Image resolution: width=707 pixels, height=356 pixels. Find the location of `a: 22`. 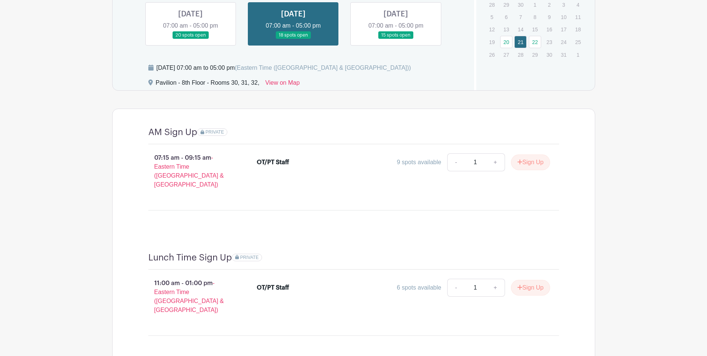

a: 22 is located at coordinates (535, 42).